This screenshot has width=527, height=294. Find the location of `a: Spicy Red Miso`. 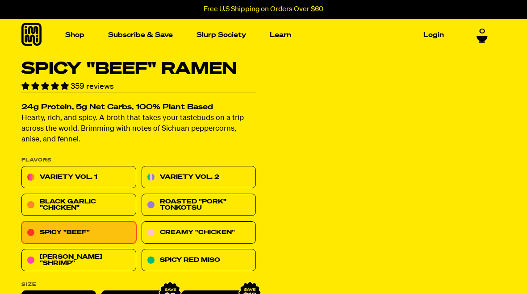

a: Spicy Red Miso is located at coordinates (199, 261).